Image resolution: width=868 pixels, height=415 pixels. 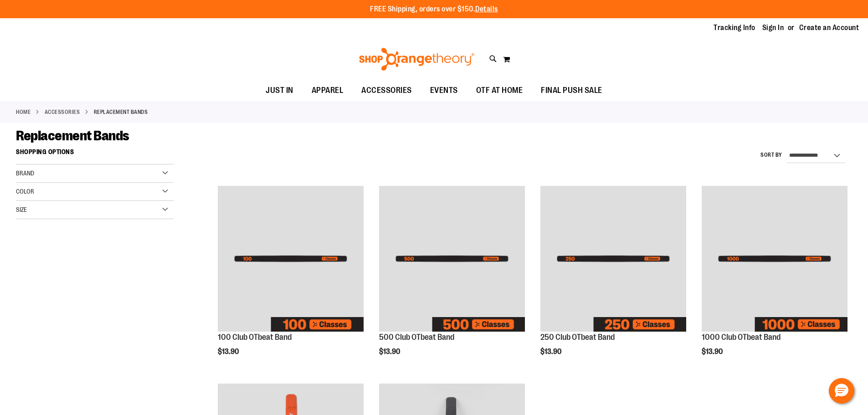 What do you see at coordinates (771, 155) in the screenshot?
I see `label: Sort By` at bounding box center [771, 155].